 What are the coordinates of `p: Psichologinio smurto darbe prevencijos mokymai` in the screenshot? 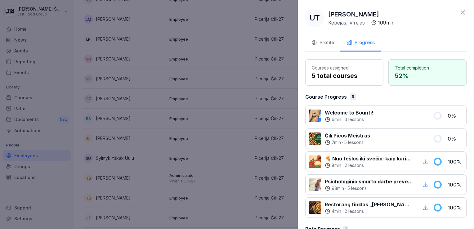 It's located at (369, 181).